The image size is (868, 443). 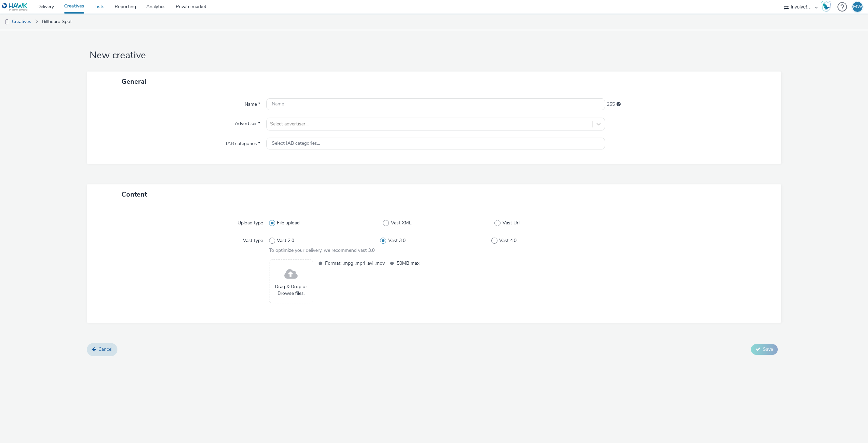 What do you see at coordinates (768, 349) in the screenshot?
I see `span: Save` at bounding box center [768, 349].